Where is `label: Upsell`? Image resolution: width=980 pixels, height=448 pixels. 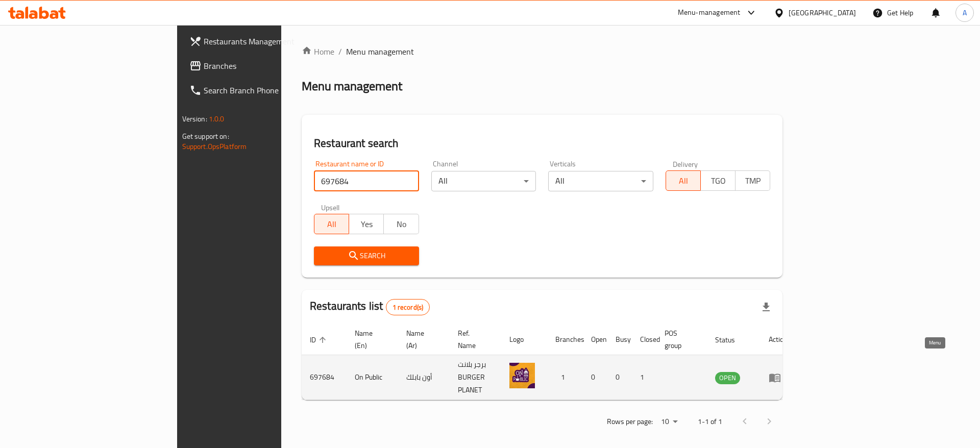
label: Upsell is located at coordinates (330, 207).